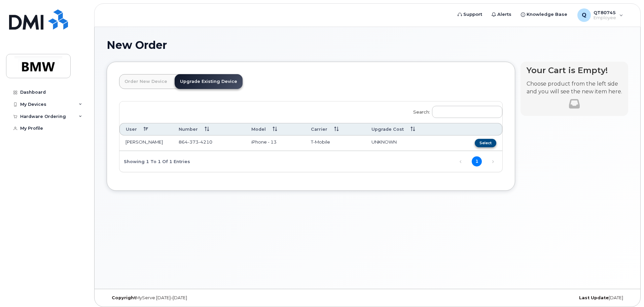  Describe the element at coordinates (275, 129) in the screenshot. I see `th: Model: activate to sort column ascending` at that location.